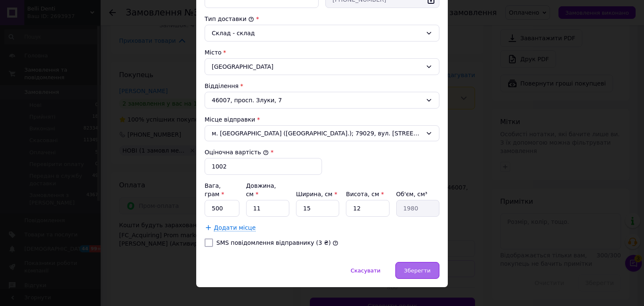 The height and width of the screenshot is (306, 644). What do you see at coordinates (322, 19) in the screenshot?
I see `div: Тип доставки` at bounding box center [322, 19].